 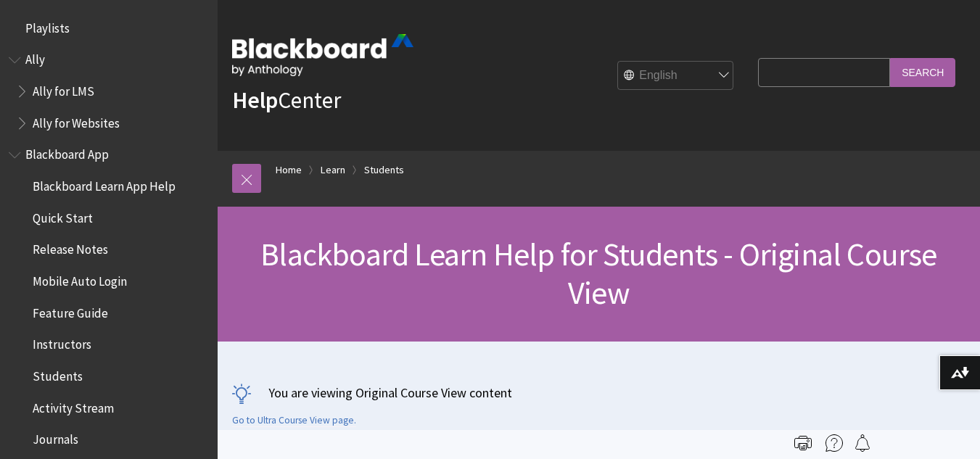 What do you see at coordinates (599, 273) in the screenshot?
I see `span: Blackboard Learn Help for Students - Original Course View` at bounding box center [599, 273].